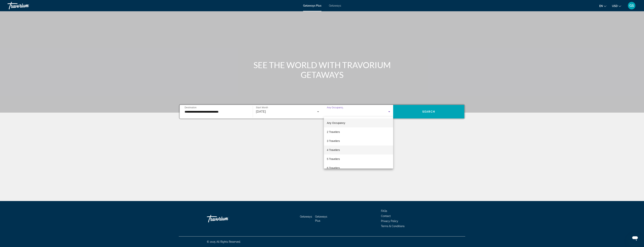 The image size is (644, 247). What do you see at coordinates (336, 123) in the screenshot?
I see `span: Any Occupancy` at bounding box center [336, 123].